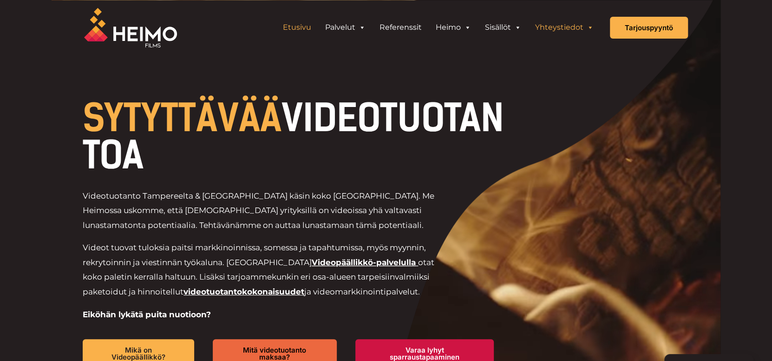 Image resolution: width=772 pixels, height=361 pixels. I want to click on img: Heimo Filmsin logo, so click(131, 27).